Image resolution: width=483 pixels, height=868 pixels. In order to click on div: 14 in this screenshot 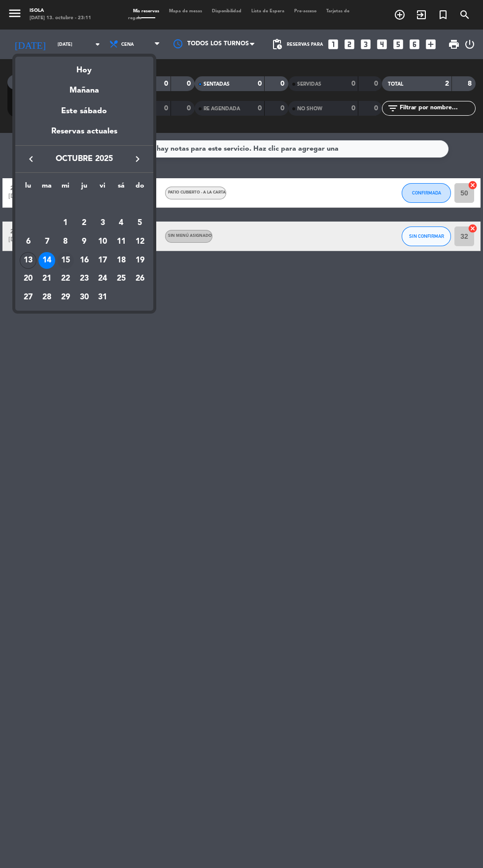, I will do `click(47, 260)`.